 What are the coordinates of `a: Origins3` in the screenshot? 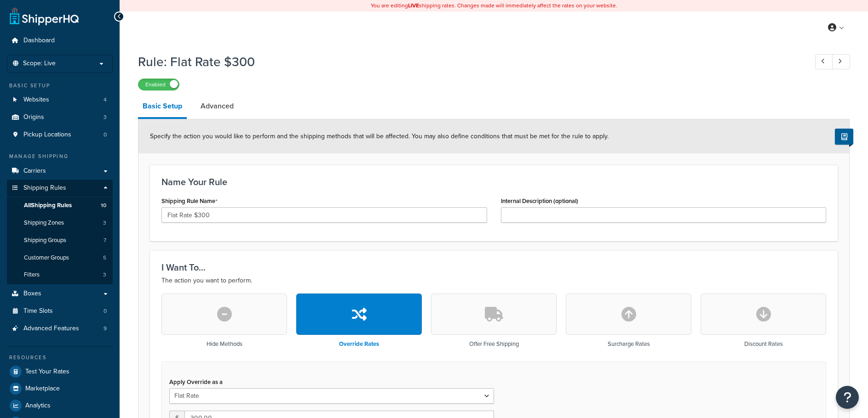 It's located at (60, 117).